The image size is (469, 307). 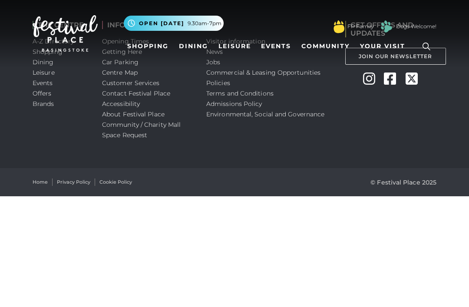 I want to click on a: Cookie Policy, so click(x=116, y=182).